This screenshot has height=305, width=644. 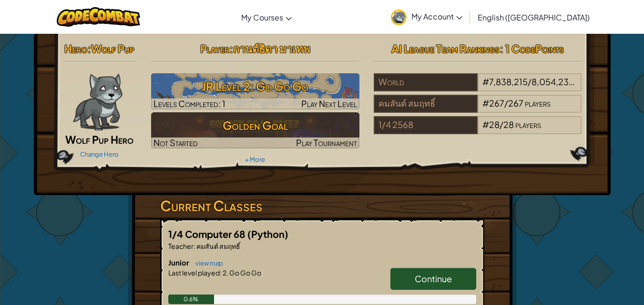 What do you see at coordinates (207, 264) in the screenshot?
I see `a: view map` at bounding box center [207, 264].